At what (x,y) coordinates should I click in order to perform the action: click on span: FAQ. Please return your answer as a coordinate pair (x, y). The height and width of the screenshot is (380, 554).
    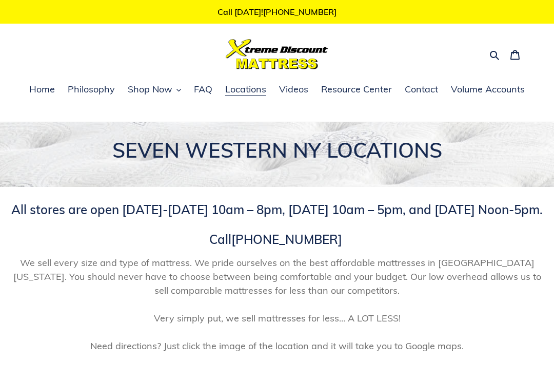
    Looking at the image, I should click on (203, 89).